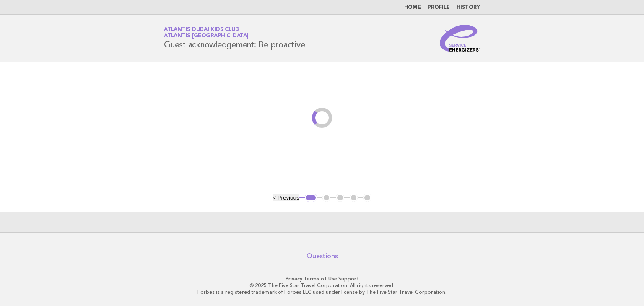 The image size is (644, 306). Describe the element at coordinates (460, 38) in the screenshot. I see `img: Service Energizers` at that location.